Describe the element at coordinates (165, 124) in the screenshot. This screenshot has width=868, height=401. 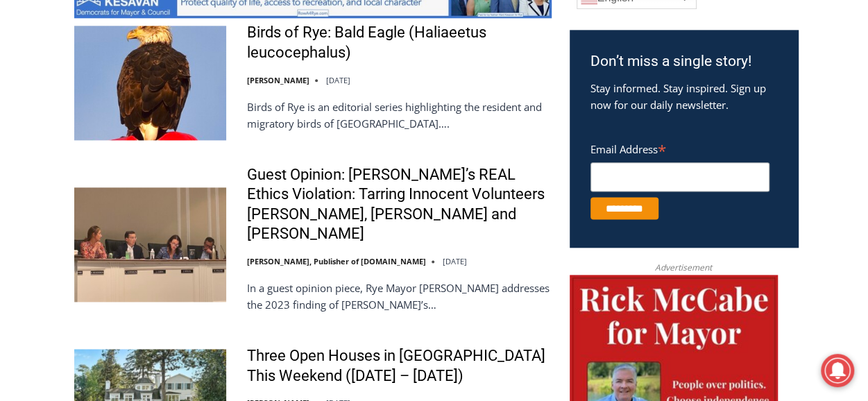
I see `div: 6` at that location.